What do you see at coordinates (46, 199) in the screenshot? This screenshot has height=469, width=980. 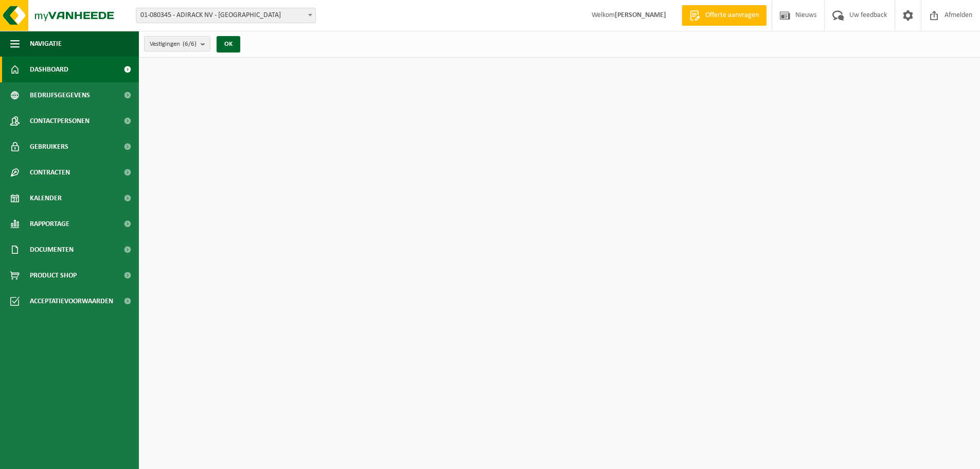 I see `span: Kalender` at bounding box center [46, 199].